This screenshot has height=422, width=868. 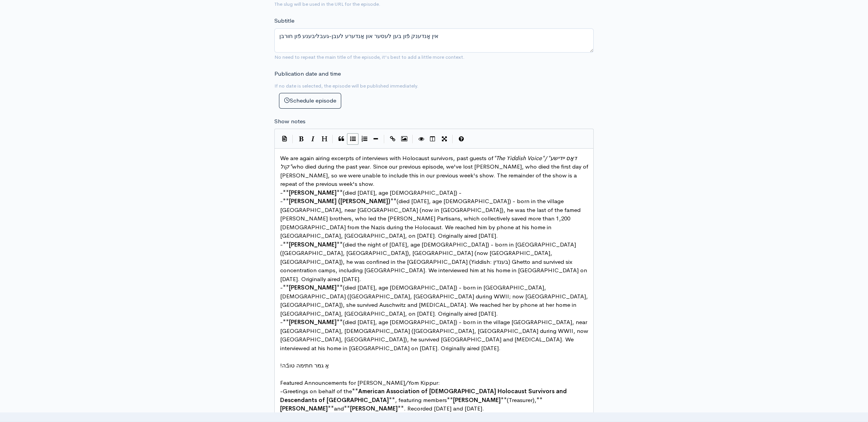 I want to click on span: ‫אַ גמר חתימה טובֿה!, so click(x=304, y=365).